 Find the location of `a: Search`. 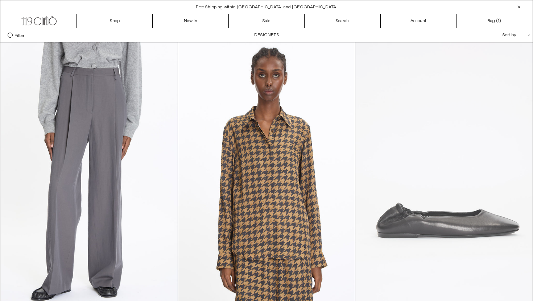

a: Search is located at coordinates (342, 21).